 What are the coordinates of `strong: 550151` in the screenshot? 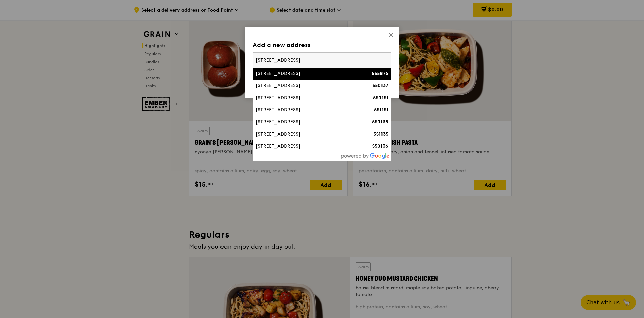 It's located at (381, 97).